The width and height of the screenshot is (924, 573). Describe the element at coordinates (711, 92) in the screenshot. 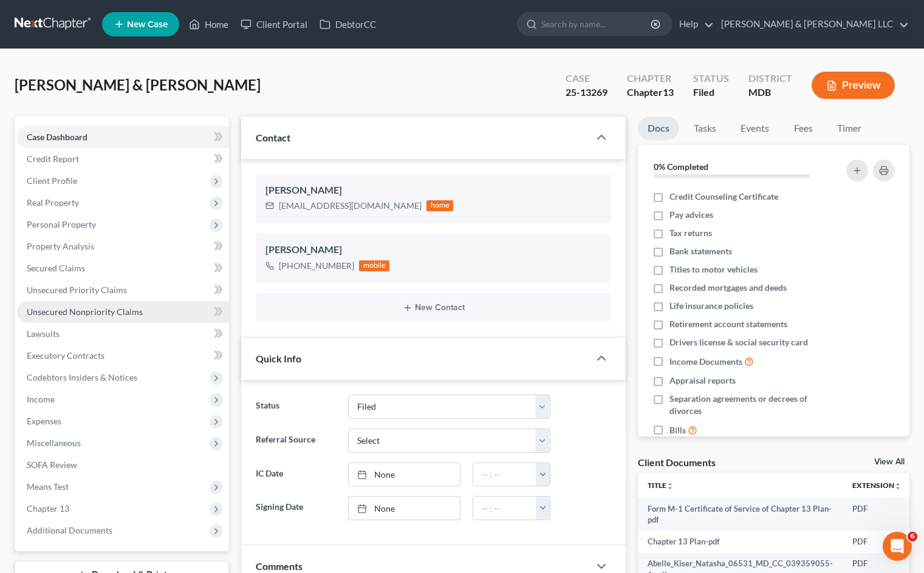

I see `div: Filed` at that location.